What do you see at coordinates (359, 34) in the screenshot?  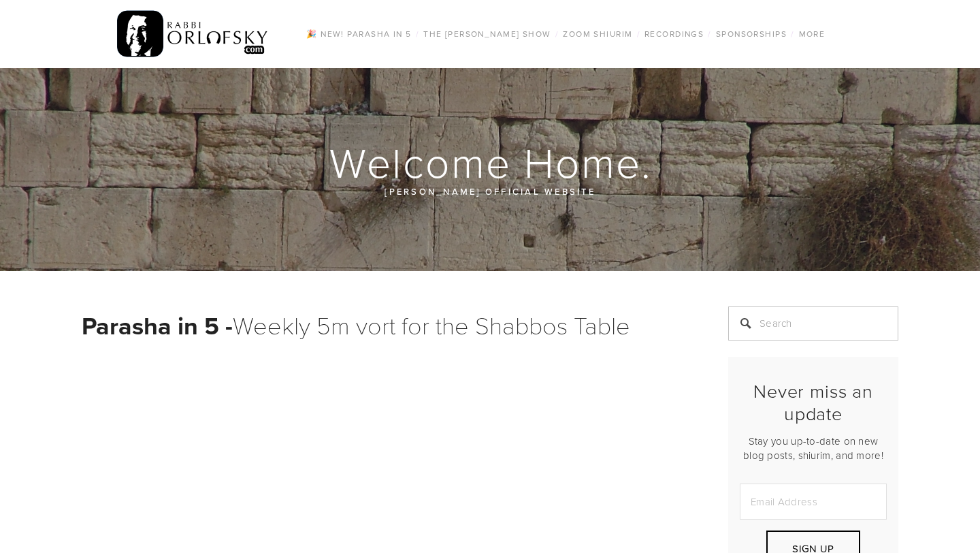 I see `a: 🎉 NEW! Parasha in 5` at bounding box center [359, 34].